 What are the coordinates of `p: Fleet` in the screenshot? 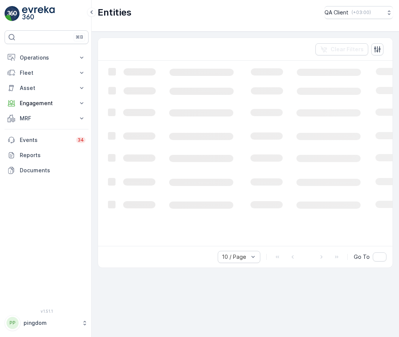 It's located at (46, 73).